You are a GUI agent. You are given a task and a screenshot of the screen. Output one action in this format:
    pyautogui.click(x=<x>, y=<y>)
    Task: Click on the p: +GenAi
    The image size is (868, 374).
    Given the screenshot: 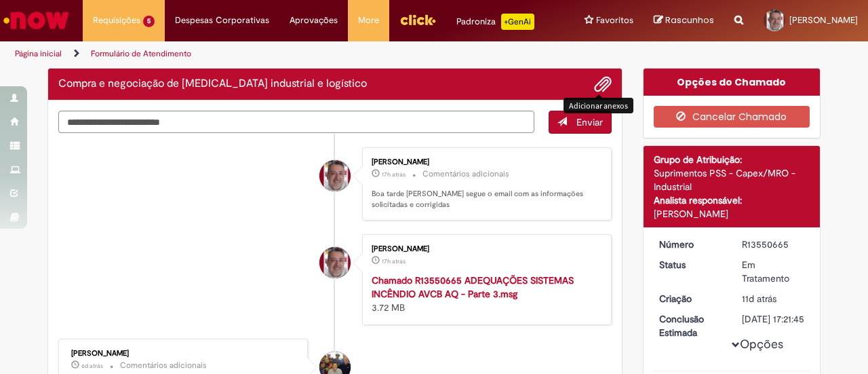 What is the action you would take?
    pyautogui.click(x=518, y=21)
    